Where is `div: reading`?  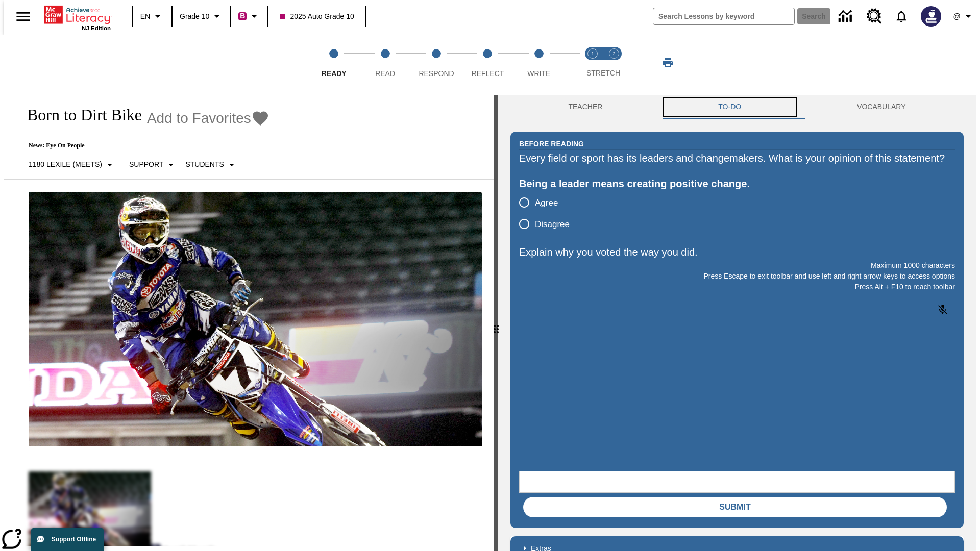
div: reading is located at coordinates (249, 320).